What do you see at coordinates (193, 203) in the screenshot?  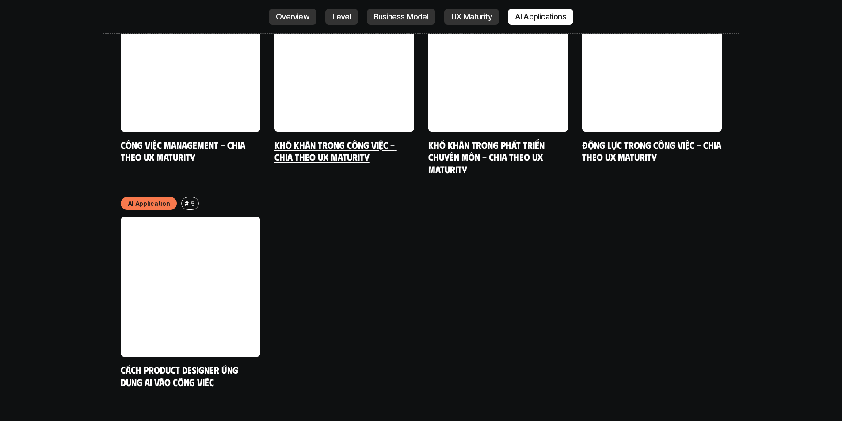 I see `p: 5` at bounding box center [193, 203].